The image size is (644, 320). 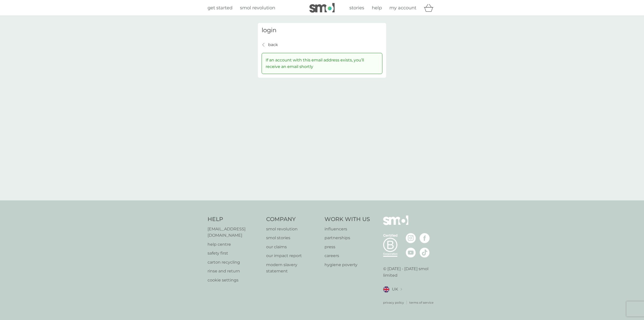 I want to click on a: stories, so click(x=357, y=8).